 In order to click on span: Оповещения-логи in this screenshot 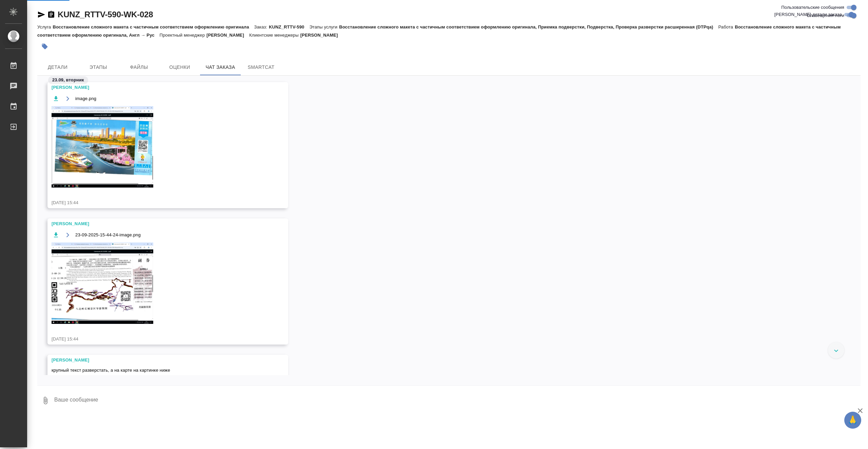, I will do `click(825, 16)`.